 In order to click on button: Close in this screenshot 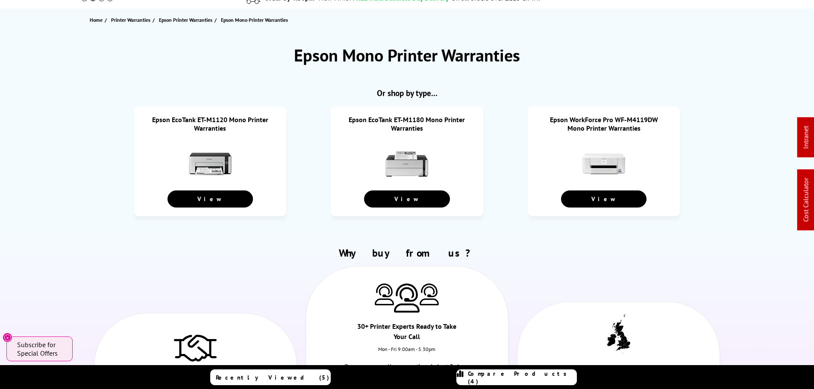, I will do `click(7, 337)`.